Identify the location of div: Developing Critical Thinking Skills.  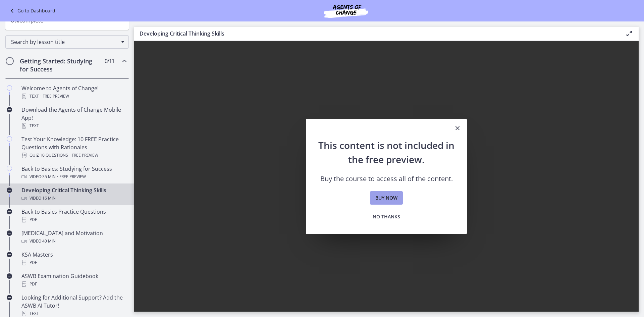
(74, 194).